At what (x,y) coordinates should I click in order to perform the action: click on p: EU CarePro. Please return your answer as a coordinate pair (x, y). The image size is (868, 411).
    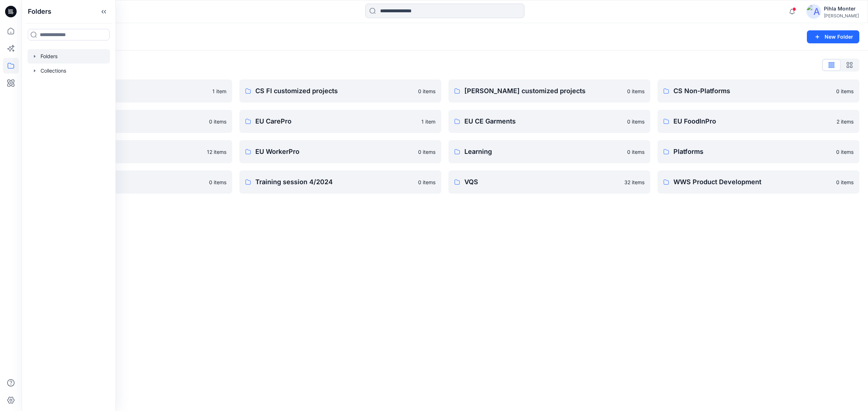
    Looking at the image, I should click on (335, 121).